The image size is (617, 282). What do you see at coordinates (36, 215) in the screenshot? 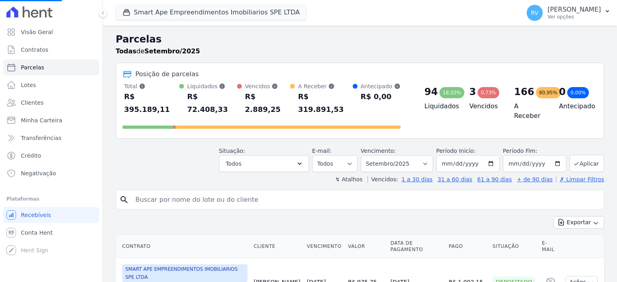
I see `span: Recebíveis` at bounding box center [36, 215].